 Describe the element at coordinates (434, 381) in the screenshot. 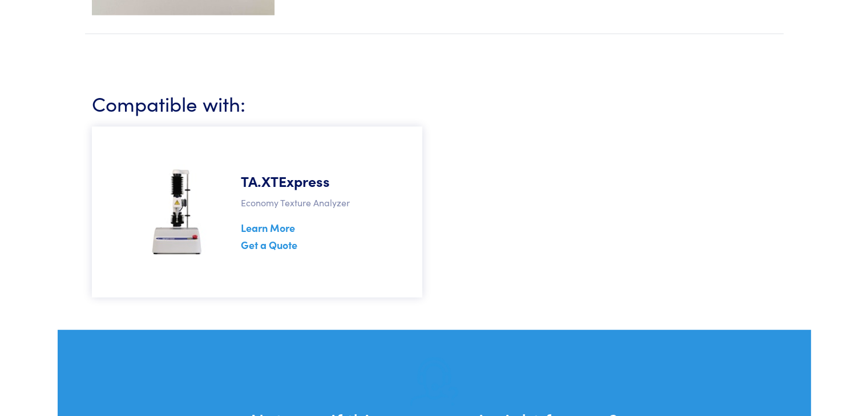

I see `img: help-desk-graphic.png` at that location.